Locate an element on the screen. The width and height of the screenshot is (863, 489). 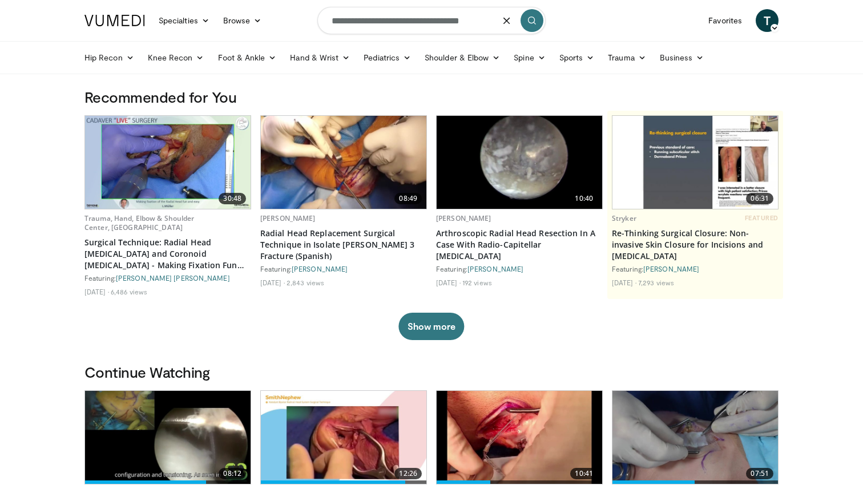
a: Favorites is located at coordinates (725, 21).